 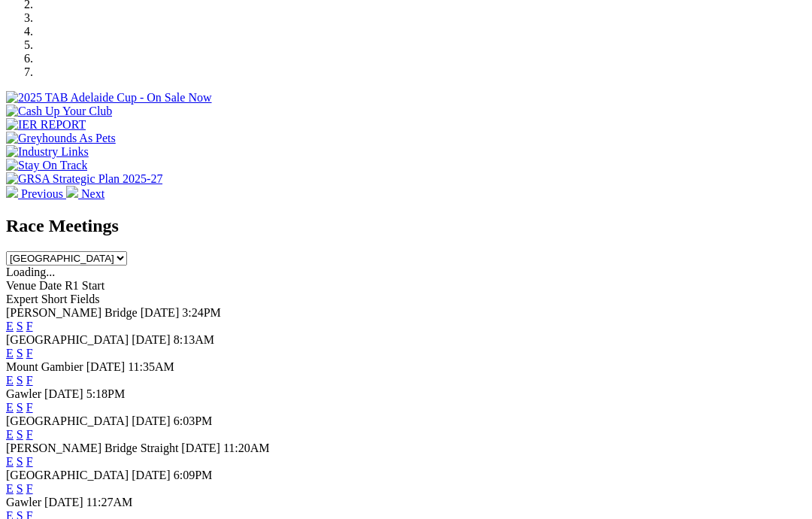 I want to click on span: 3:24PM, so click(x=202, y=312).